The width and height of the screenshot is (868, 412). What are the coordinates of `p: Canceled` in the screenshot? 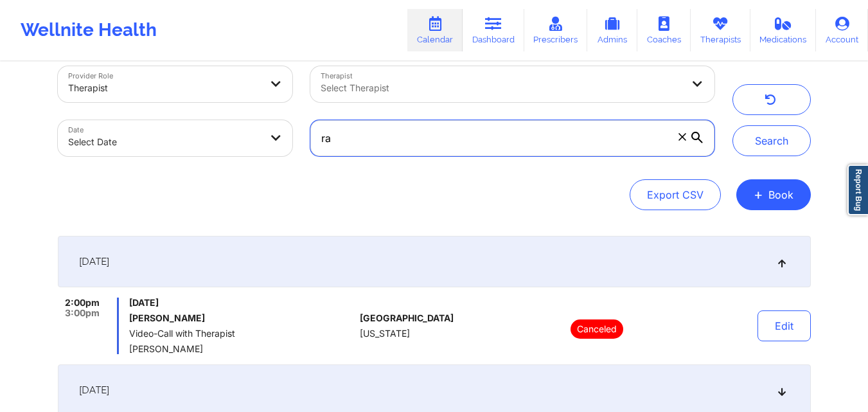 It's located at (597, 329).